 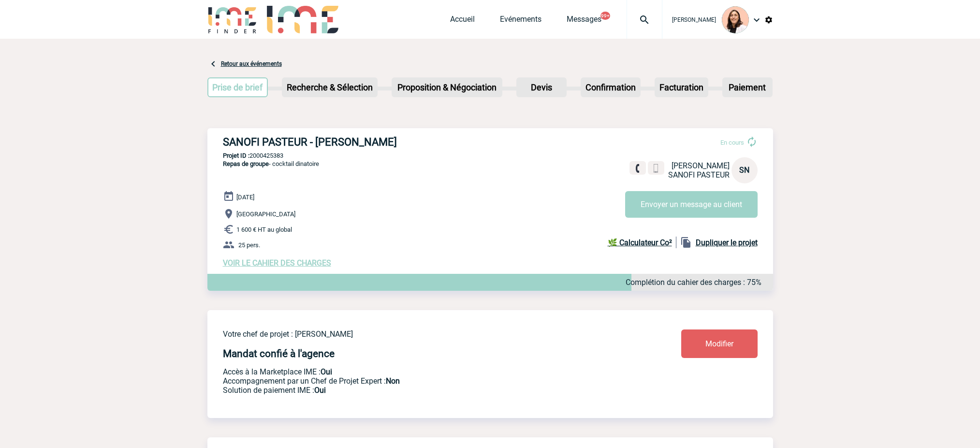 What do you see at coordinates (521, 22) in the screenshot?
I see `a: Evénements` at bounding box center [521, 22].